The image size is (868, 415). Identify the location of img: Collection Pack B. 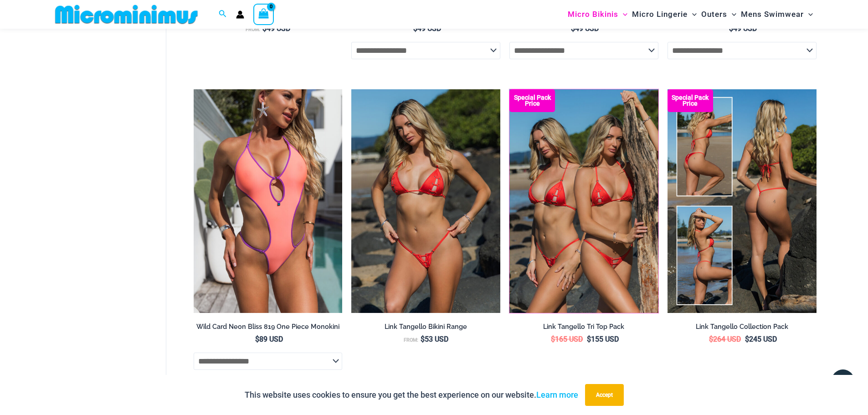
(742, 201).